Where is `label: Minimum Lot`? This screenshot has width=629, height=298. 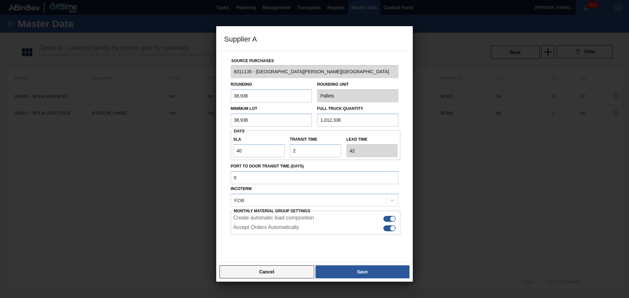 label: Minimum Lot is located at coordinates (244, 109).